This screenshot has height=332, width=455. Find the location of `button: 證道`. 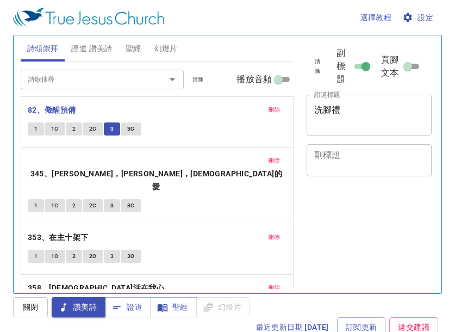

button: 證道 is located at coordinates (128, 307).